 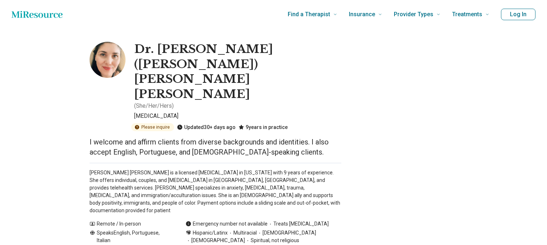 What do you see at coordinates (467, 14) in the screenshot?
I see `span: Treatments` at bounding box center [467, 14].